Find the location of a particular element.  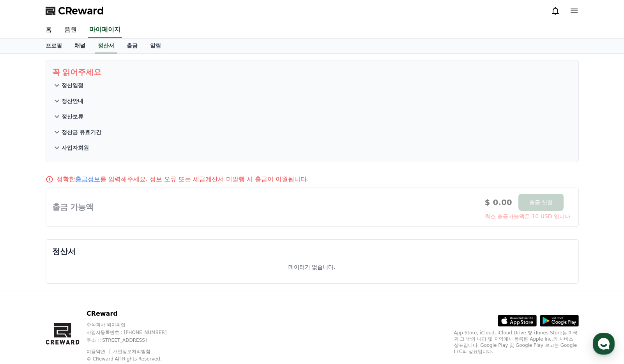

a: 음원 is located at coordinates (70, 30).